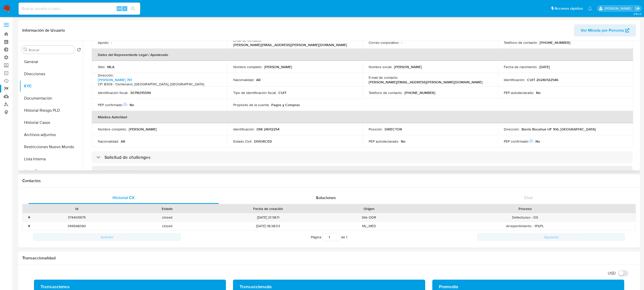 The height and width of the screenshot is (290, 644). Describe the element at coordinates (569, 8) in the screenshot. I see `span: Accesos rápidos` at that location.